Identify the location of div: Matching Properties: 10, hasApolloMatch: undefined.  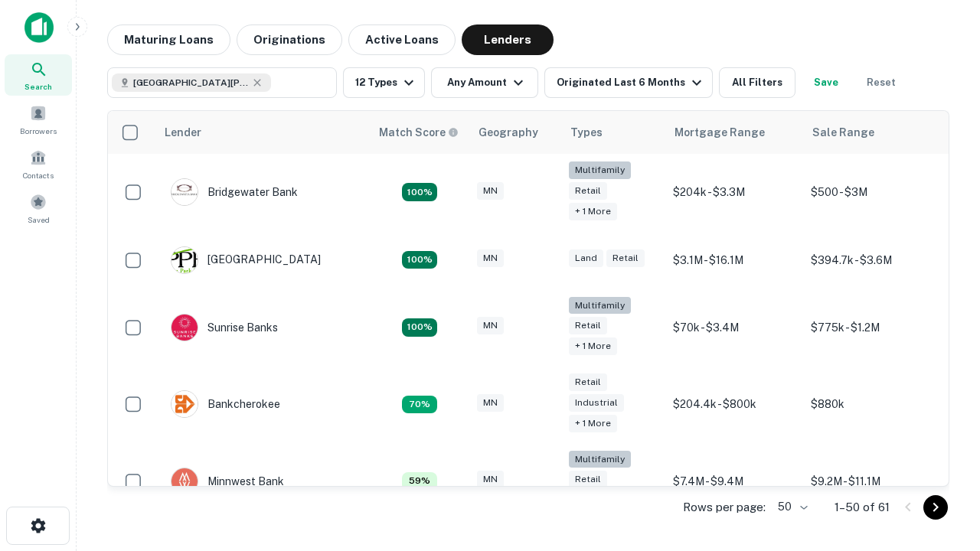
(419, 260).